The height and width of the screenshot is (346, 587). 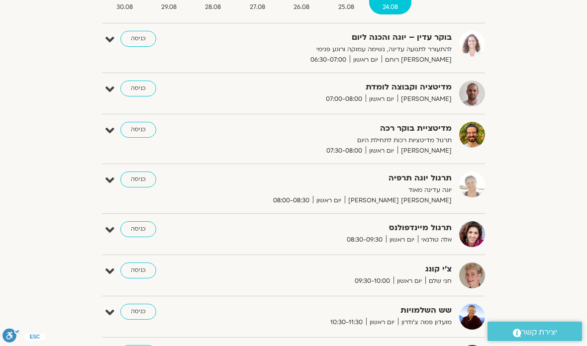 I want to click on strong: צ'י קונג, so click(x=345, y=269).